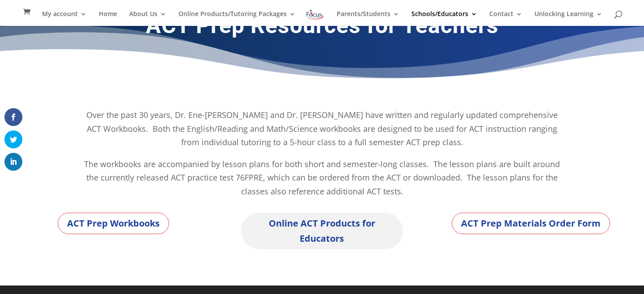  What do you see at coordinates (568, 18) in the screenshot?
I see `a: Unlocking Learning` at bounding box center [568, 18].